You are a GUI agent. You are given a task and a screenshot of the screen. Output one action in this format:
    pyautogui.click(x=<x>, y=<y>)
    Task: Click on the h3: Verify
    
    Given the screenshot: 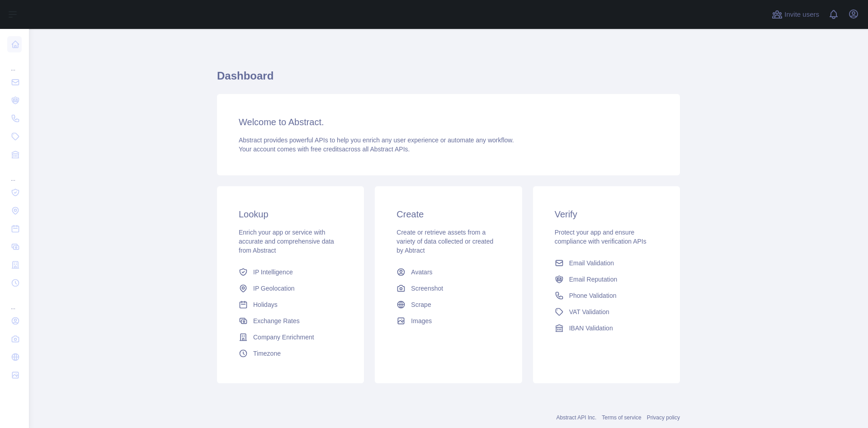 What is the action you would take?
    pyautogui.click(x=606, y=214)
    